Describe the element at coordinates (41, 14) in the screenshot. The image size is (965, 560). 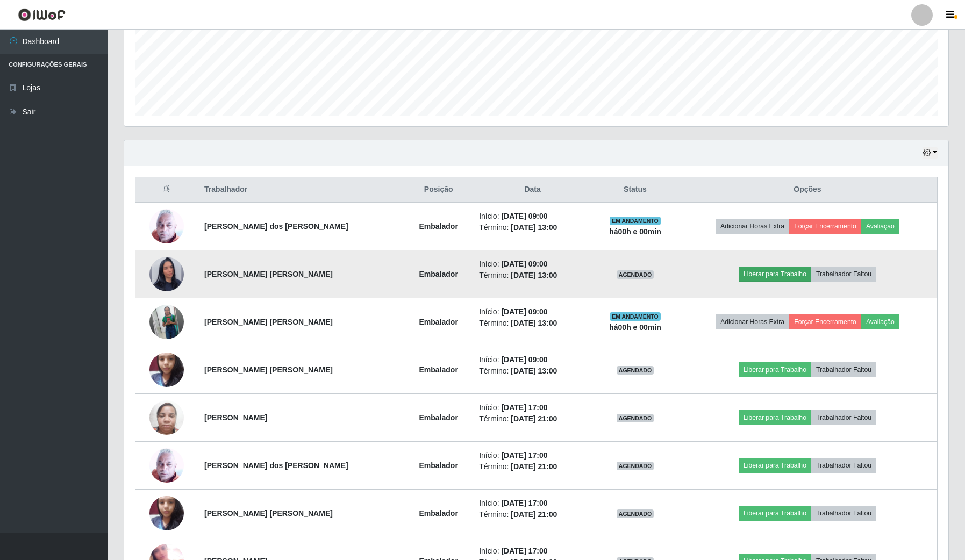
I see `img: CoreUI Logo` at that location.